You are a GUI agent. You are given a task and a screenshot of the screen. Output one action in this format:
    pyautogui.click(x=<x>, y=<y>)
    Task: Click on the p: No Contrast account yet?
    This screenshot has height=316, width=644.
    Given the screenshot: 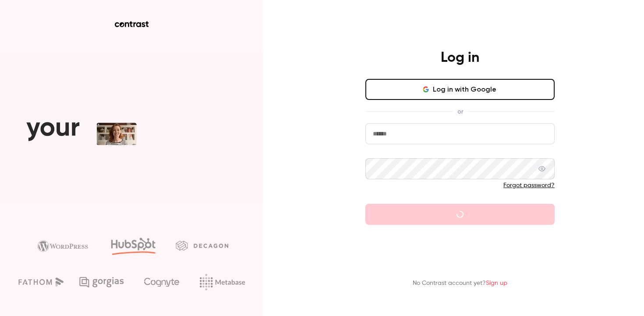 What is the action you would take?
    pyautogui.click(x=460, y=283)
    